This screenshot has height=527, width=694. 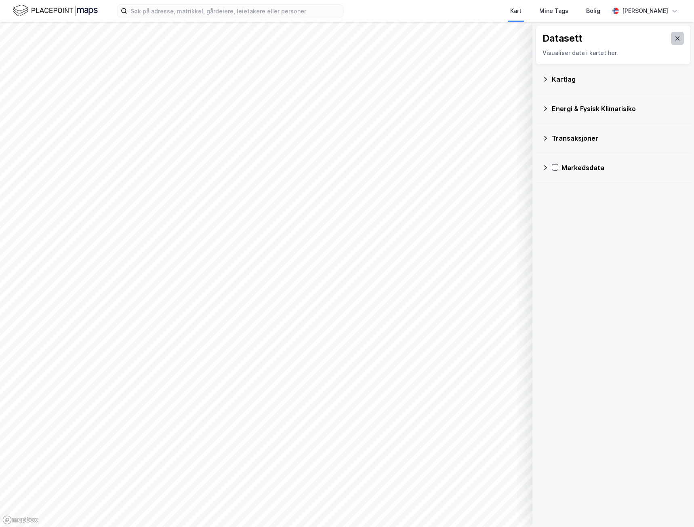 I want to click on div: Energi & Fysisk Klimarisiko, so click(x=618, y=109).